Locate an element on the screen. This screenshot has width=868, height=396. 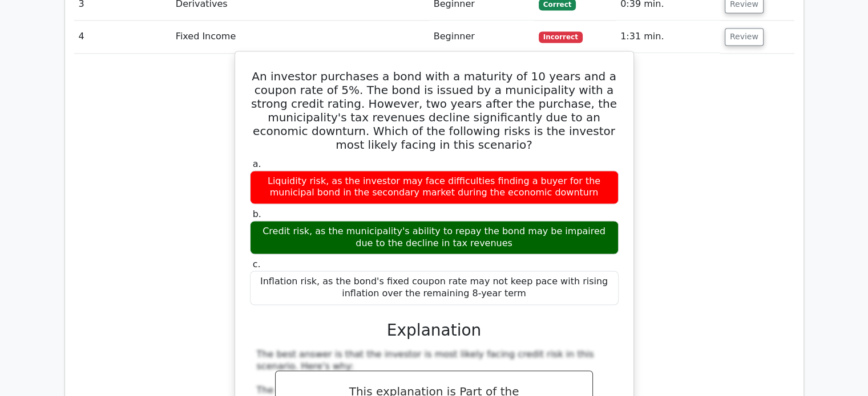
div: Liquidity risk, as the investor may face difficulties finding a buyer for the municipal bond in t... is located at coordinates (434, 188).